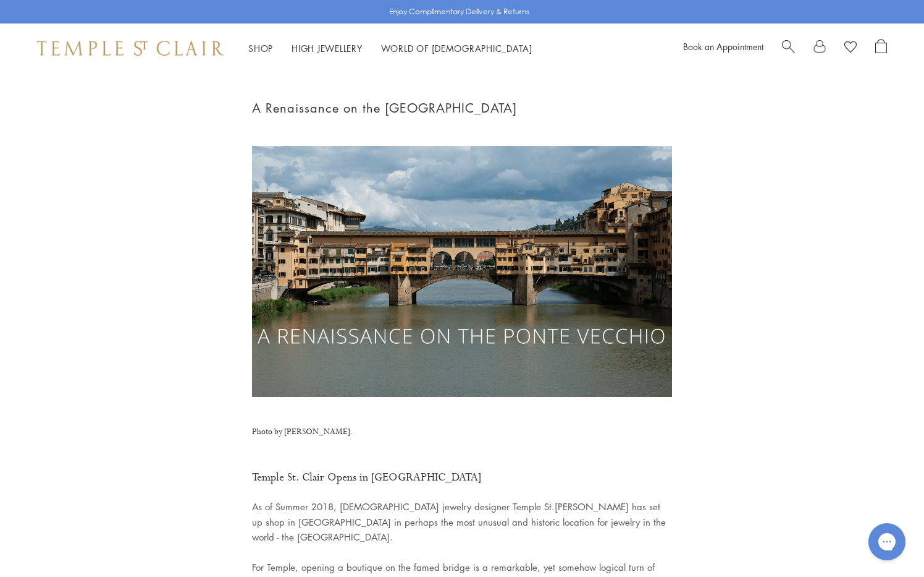 Image resolution: width=924 pixels, height=577 pixels. What do you see at coordinates (789, 48) in the screenshot?
I see `a: Search` at bounding box center [789, 48].